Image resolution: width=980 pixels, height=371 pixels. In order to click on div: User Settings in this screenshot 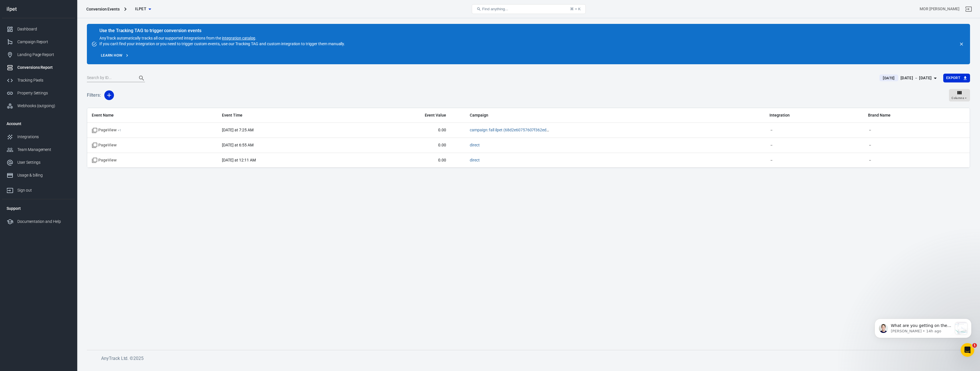, I will do `click(44, 162)`.